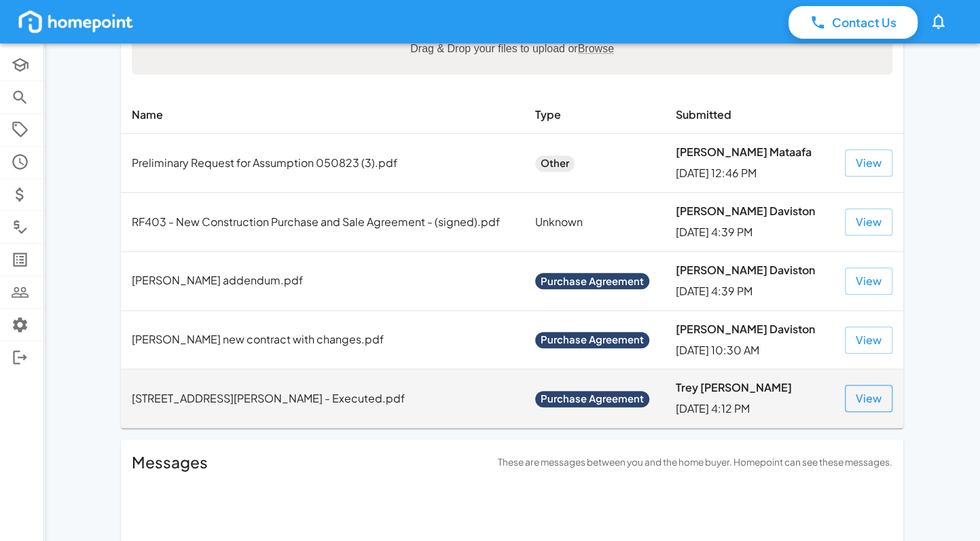  What do you see at coordinates (169, 462) in the screenshot?
I see `h6: Messages` at bounding box center [169, 462].